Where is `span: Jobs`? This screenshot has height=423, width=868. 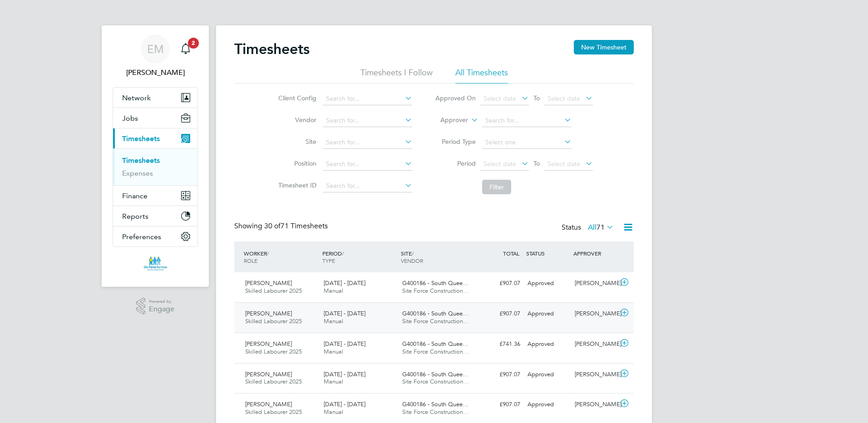 span: Jobs is located at coordinates (130, 118).